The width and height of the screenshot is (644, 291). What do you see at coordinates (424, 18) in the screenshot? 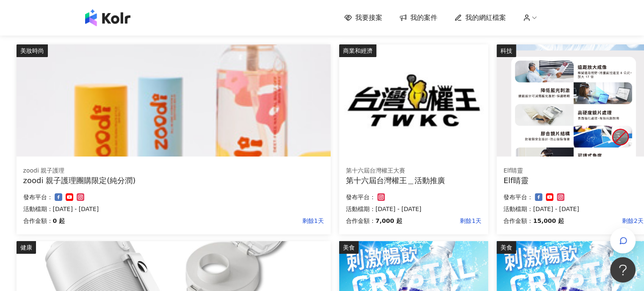
I see `span: 我的案件` at bounding box center [424, 18].